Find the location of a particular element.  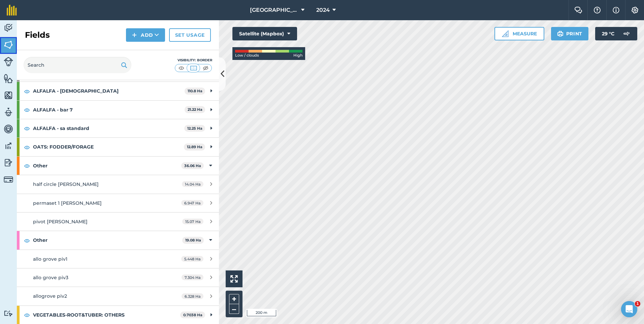

button: Add is located at coordinates (146, 35).